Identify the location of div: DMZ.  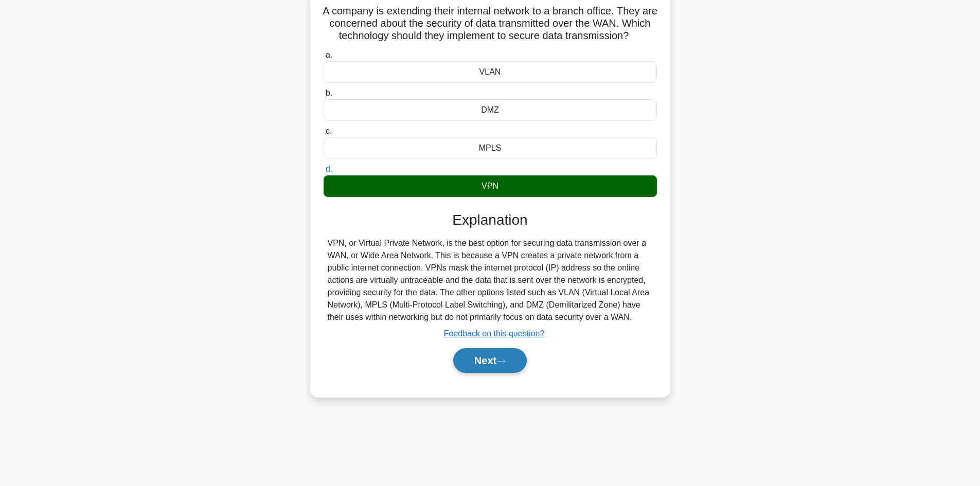
(490, 110).